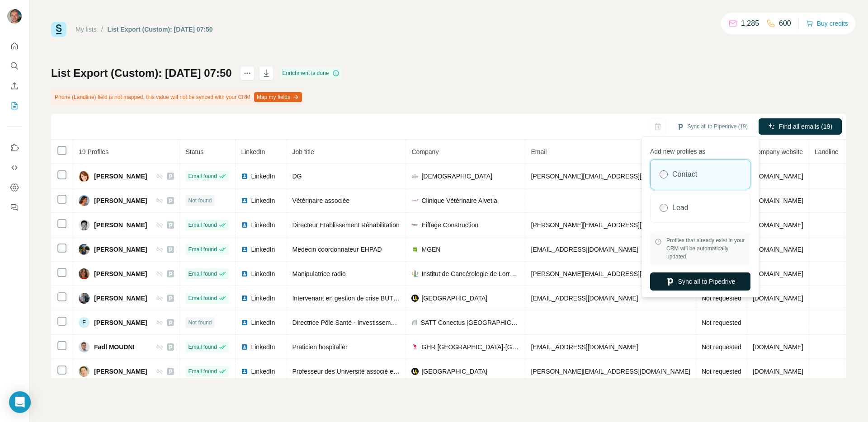  What do you see at coordinates (450, 225) in the screenshot?
I see `span: Eiffage Construction` at bounding box center [450, 225].